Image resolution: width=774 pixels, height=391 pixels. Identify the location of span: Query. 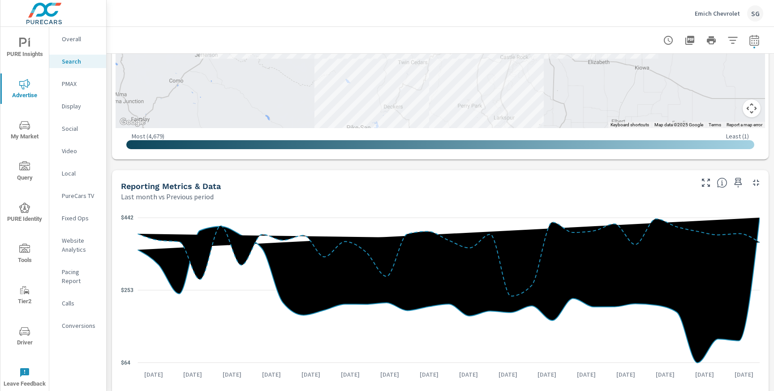
(25, 172).